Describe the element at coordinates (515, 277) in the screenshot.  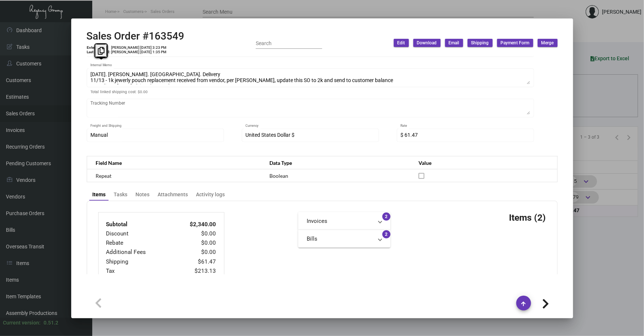
I see `span: 23 Opened Estimates` at that location.